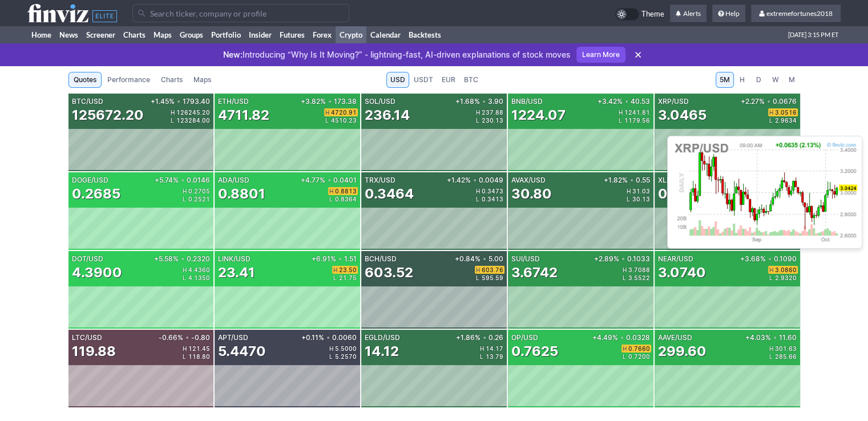 This screenshot has height=421, width=868. Describe the element at coordinates (183, 338) in the screenshot. I see `div: -0.66% -0.80` at that location.